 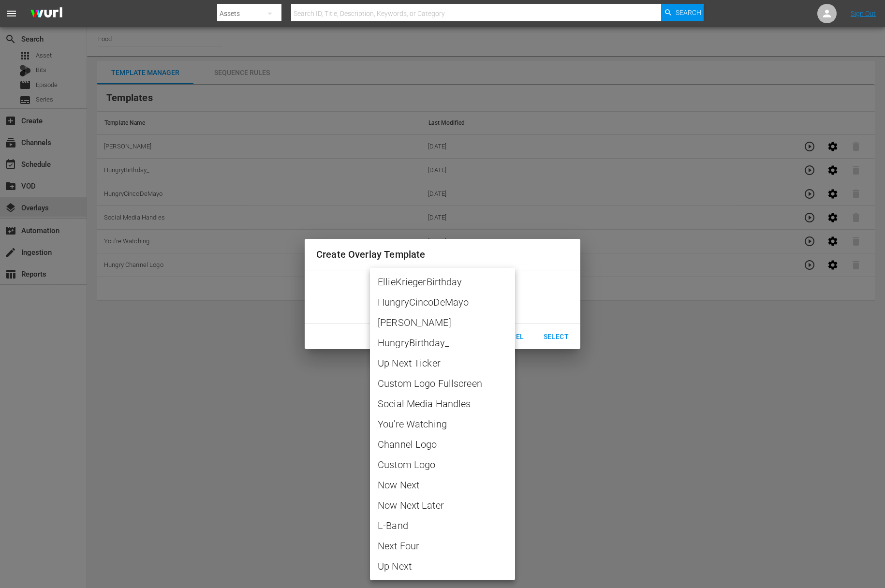 I want to click on span: You're Watching, so click(x=442, y=424).